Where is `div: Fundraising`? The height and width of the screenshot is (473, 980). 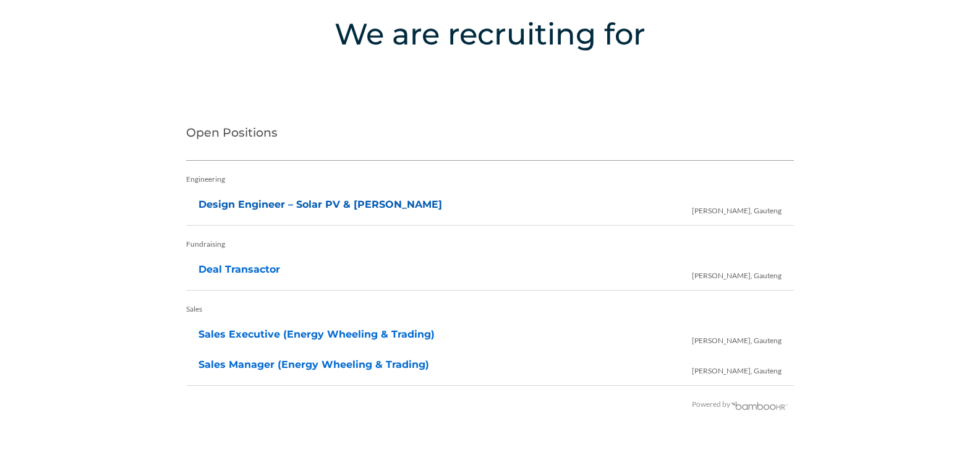
div: Fundraising is located at coordinates (490, 244).